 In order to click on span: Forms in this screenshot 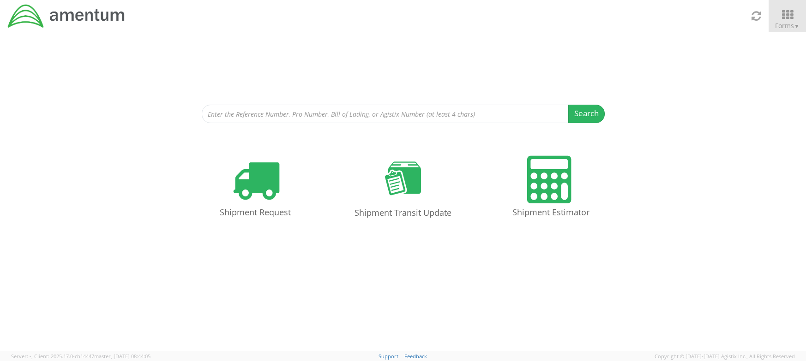, I will do `click(787, 25)`.